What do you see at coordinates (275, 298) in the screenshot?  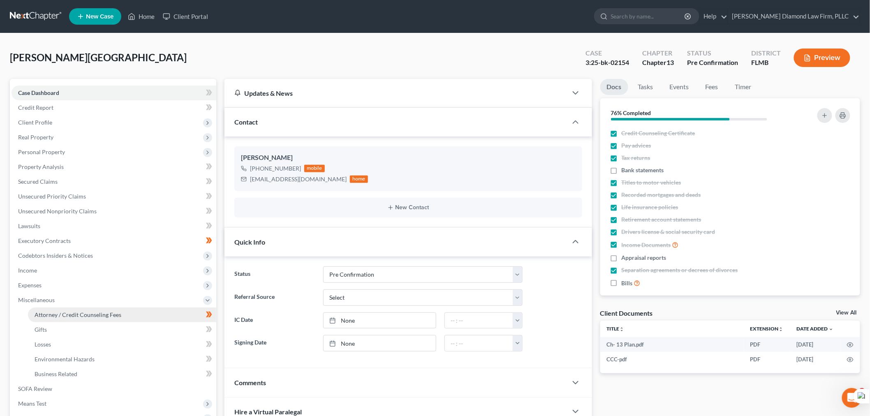 I see `label: Referral Source` at bounding box center [275, 298].